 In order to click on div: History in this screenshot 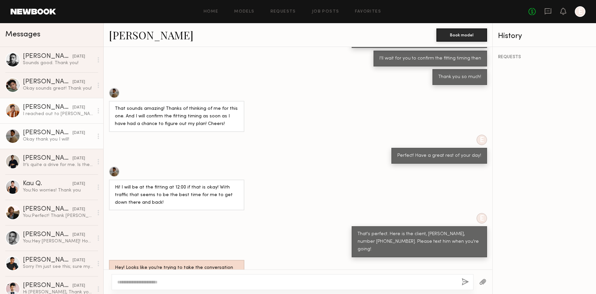, I will do `click(544, 36)`.